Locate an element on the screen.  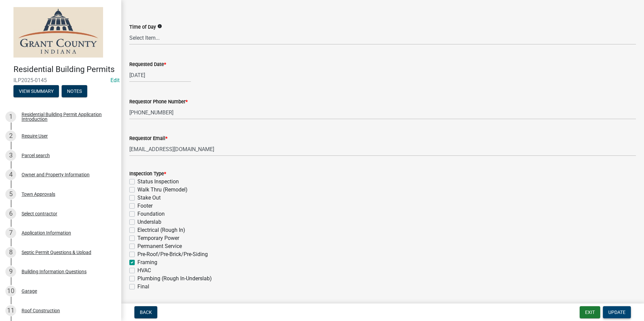
label: HVAC is located at coordinates (144, 271).